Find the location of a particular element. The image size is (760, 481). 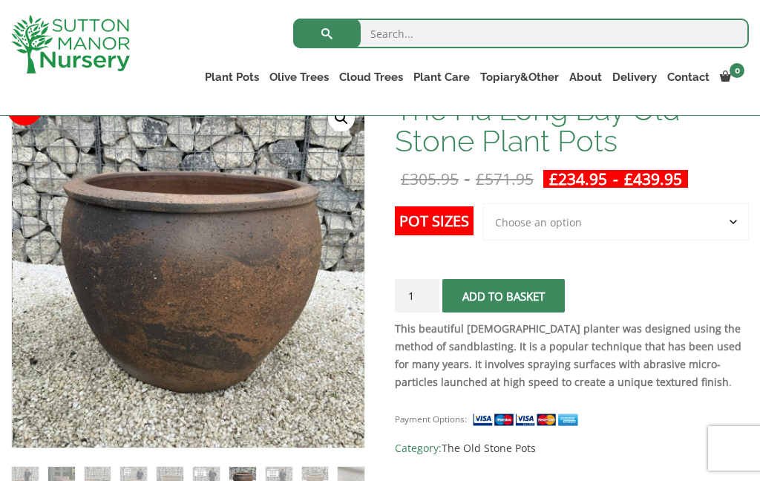

span: Category: is located at coordinates (571, 448).